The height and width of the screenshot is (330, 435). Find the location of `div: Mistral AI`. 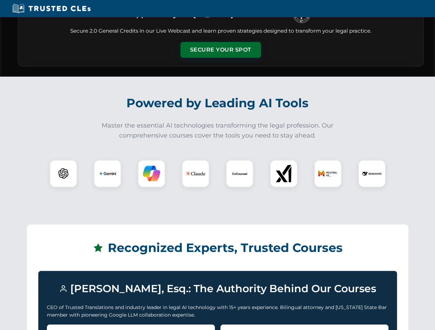

div: Mistral AI is located at coordinates (328, 174).